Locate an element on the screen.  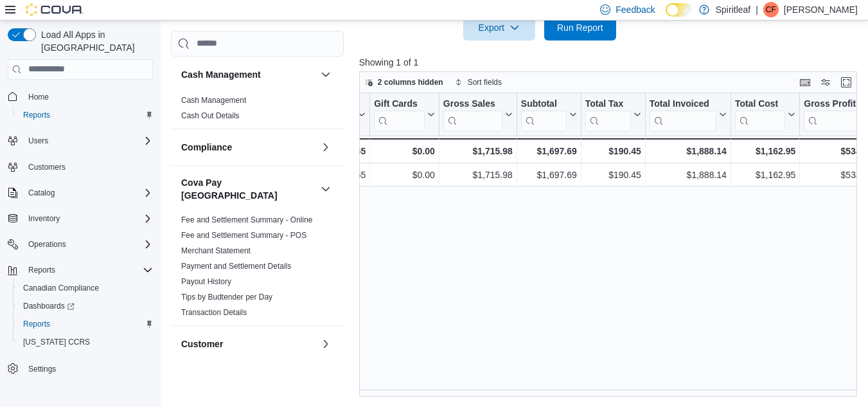
h3: Compliance is located at coordinates (206, 147).